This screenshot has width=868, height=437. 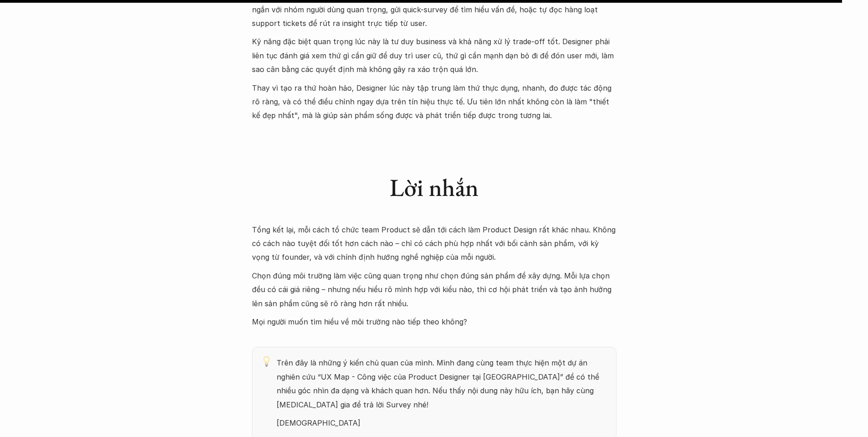 I want to click on p: Tổng kết lại, mỗi cách tổ chức team Product sẽ dẫn tới cách làm Product Design rất khác nhau. Khô..., so click(x=434, y=243).